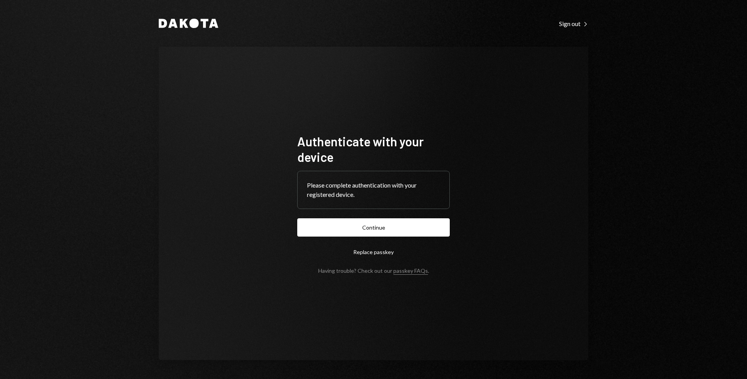 The width and height of the screenshot is (747, 379). I want to click on a: Sign out, so click(573, 23).